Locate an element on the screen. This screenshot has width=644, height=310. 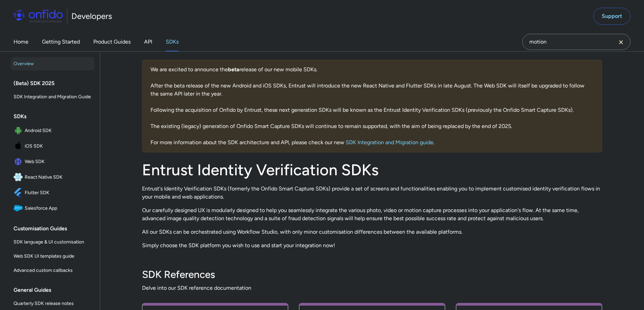
a: IconAndroid SDKAndroid SDK is located at coordinates (52, 130).